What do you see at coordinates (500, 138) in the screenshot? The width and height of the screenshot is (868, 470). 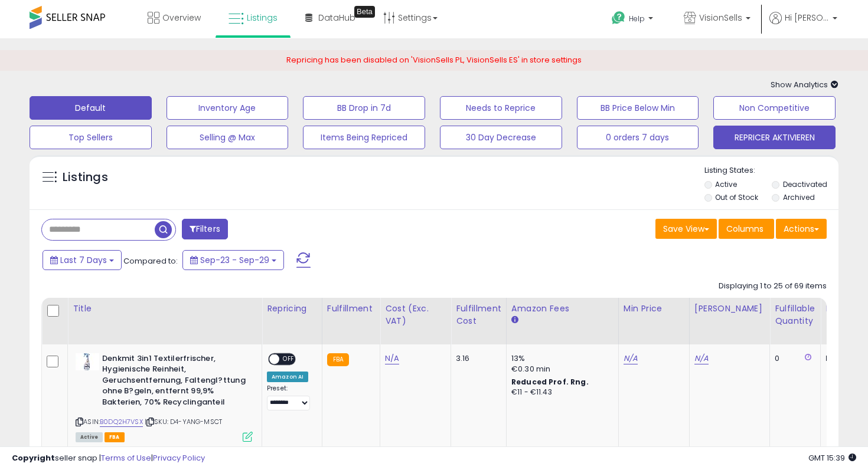 I see `button: 30 Day Decrease` at bounding box center [500, 138].